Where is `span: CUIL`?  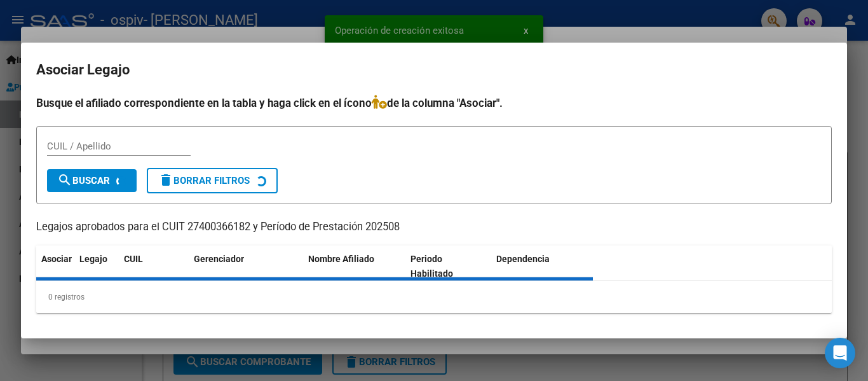
span: CUIL is located at coordinates (134, 259).